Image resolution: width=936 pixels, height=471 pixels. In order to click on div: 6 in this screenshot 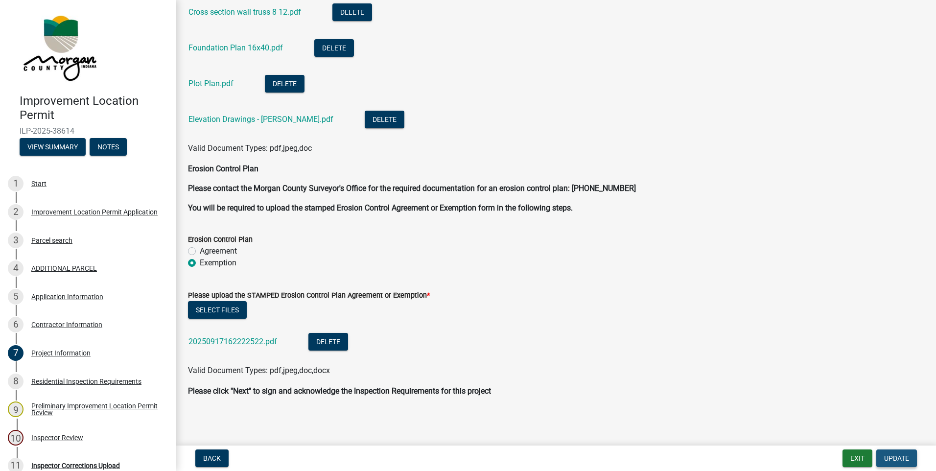, I will do `click(16, 325)`.